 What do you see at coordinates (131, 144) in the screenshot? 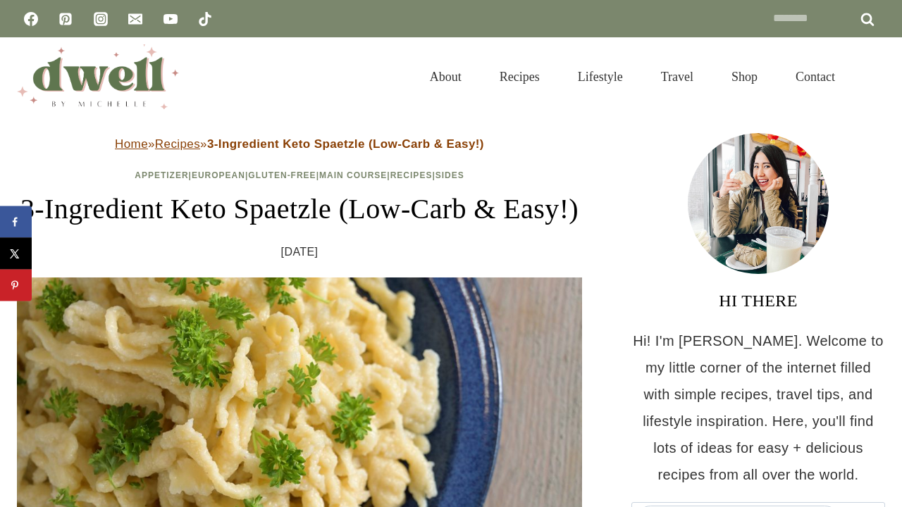
I see `a: Home` at bounding box center [131, 144].